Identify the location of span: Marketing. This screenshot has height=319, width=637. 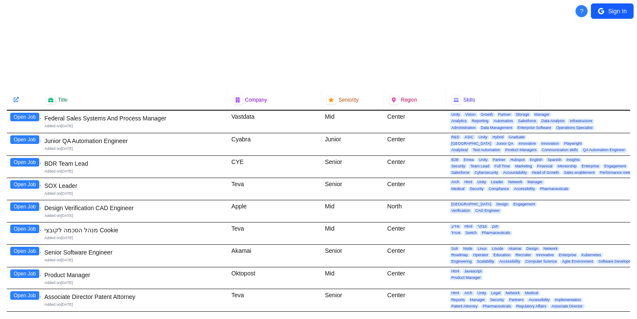
(523, 166).